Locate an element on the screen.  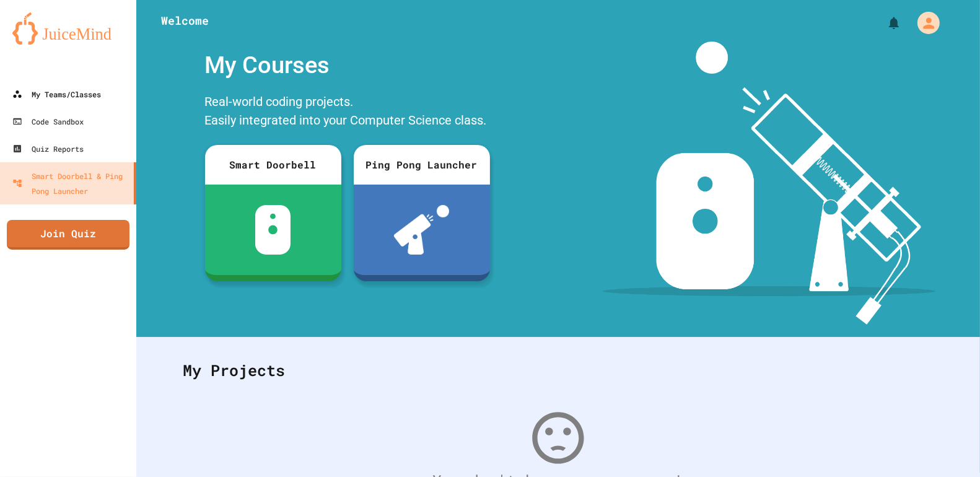
img: banner-image-my-projects.png is located at coordinates (769, 183).